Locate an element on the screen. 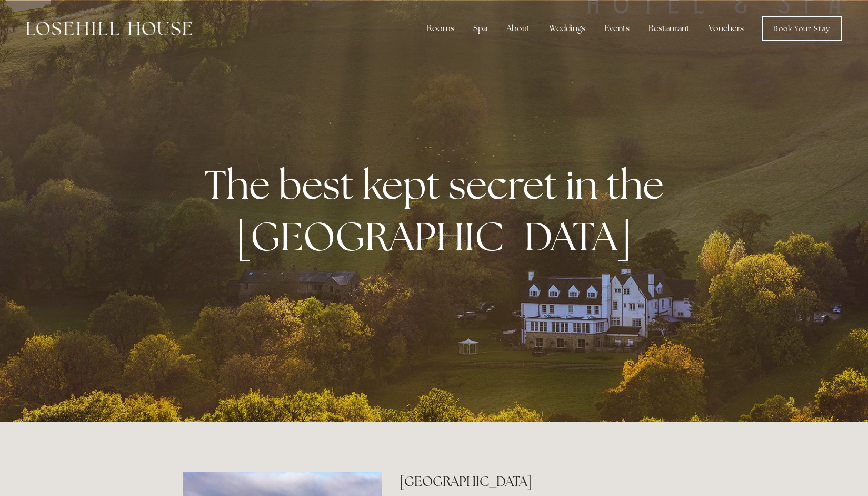 Image resolution: width=868 pixels, height=496 pixels. div: Rooms is located at coordinates (441, 29).